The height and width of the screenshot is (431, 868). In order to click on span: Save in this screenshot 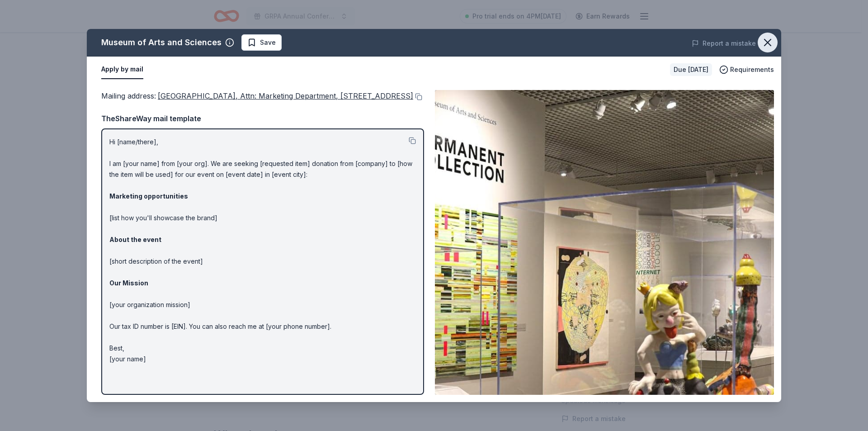, I will do `click(268, 42)`.